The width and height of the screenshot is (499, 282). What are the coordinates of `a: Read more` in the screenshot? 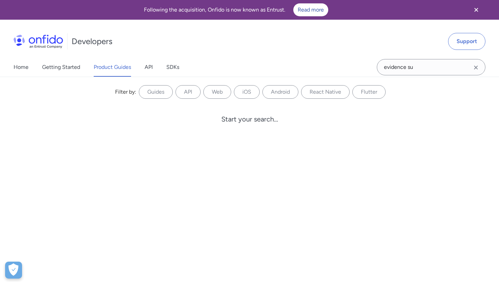 It's located at (310, 10).